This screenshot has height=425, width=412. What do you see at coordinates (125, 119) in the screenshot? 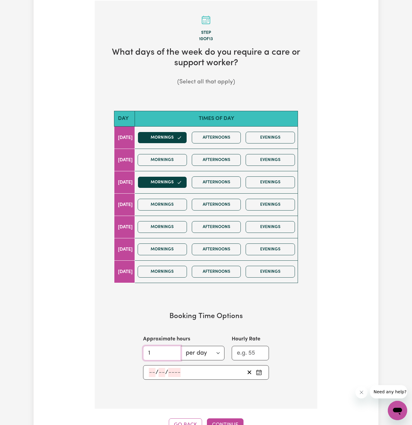
I see `th: Day` at bounding box center [125, 119].